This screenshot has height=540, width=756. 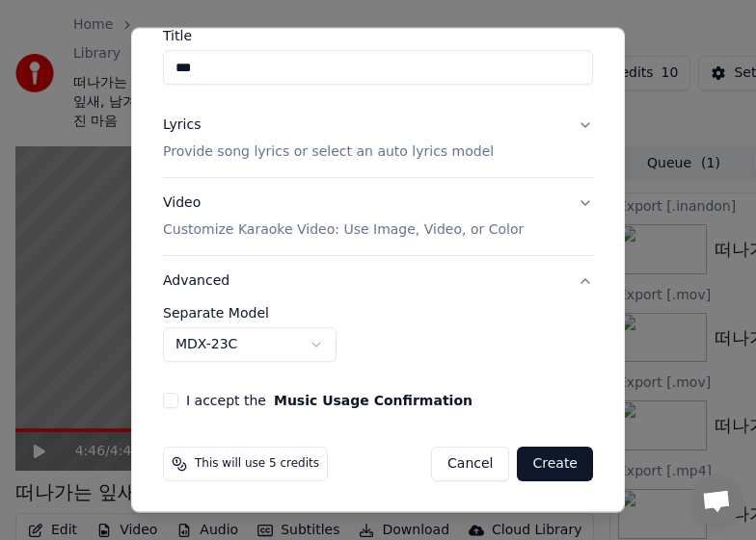 What do you see at coordinates (378, 342) in the screenshot?
I see `div: Advanced` at bounding box center [378, 342].